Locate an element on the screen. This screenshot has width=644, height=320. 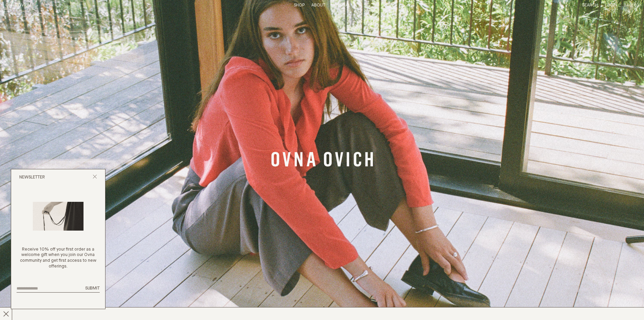
a: Journal is located at coordinates (341, 5).